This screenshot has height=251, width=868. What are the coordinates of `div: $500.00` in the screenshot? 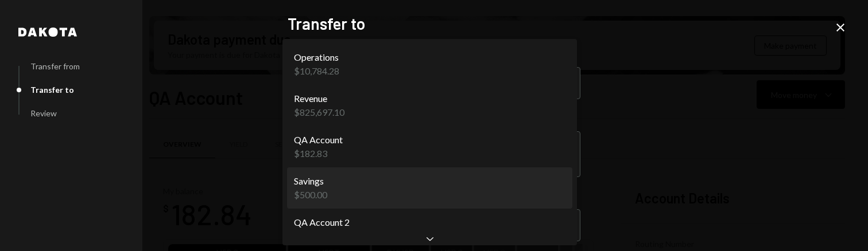 It's located at (311, 195).